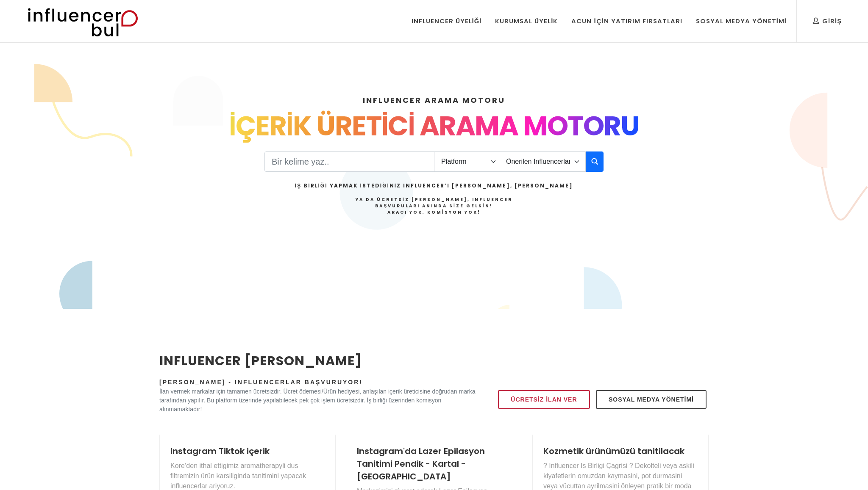  What do you see at coordinates (827, 22) in the screenshot?
I see `div: Giriş` at bounding box center [827, 22].